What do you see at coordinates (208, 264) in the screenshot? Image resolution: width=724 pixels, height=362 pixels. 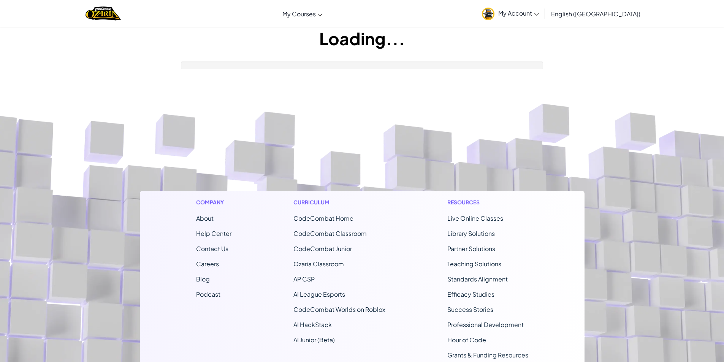 I see `a: Careers` at bounding box center [208, 264].